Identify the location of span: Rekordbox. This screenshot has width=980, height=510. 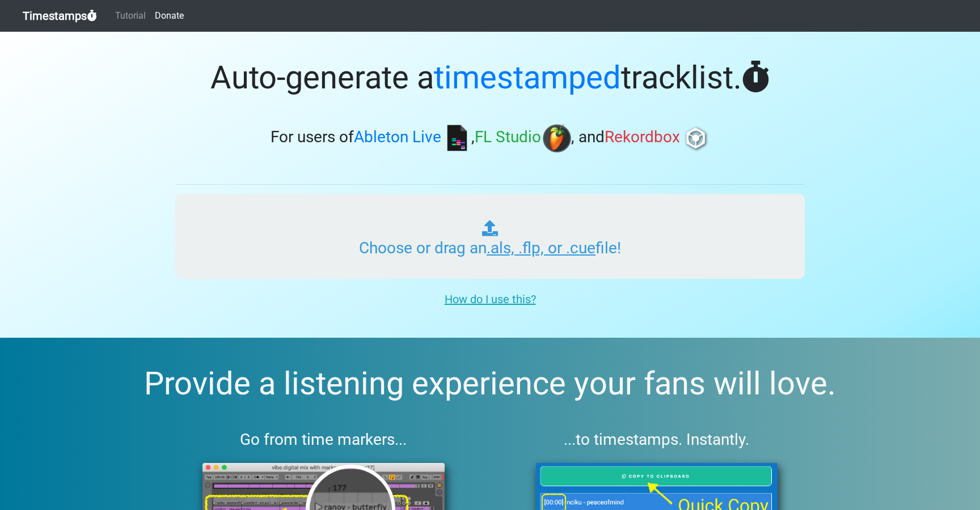
(642, 137).